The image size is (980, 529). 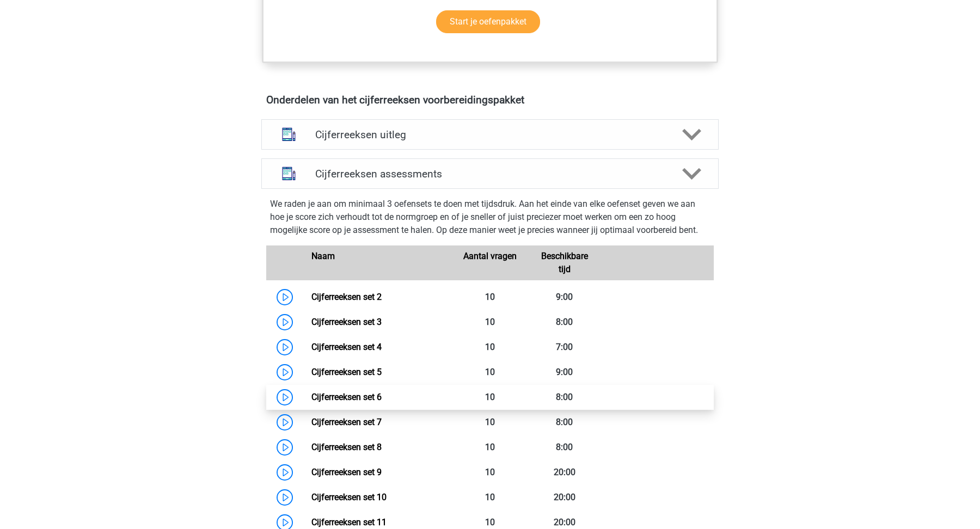 I want to click on a: Cijferreeksen set 5, so click(x=346, y=371).